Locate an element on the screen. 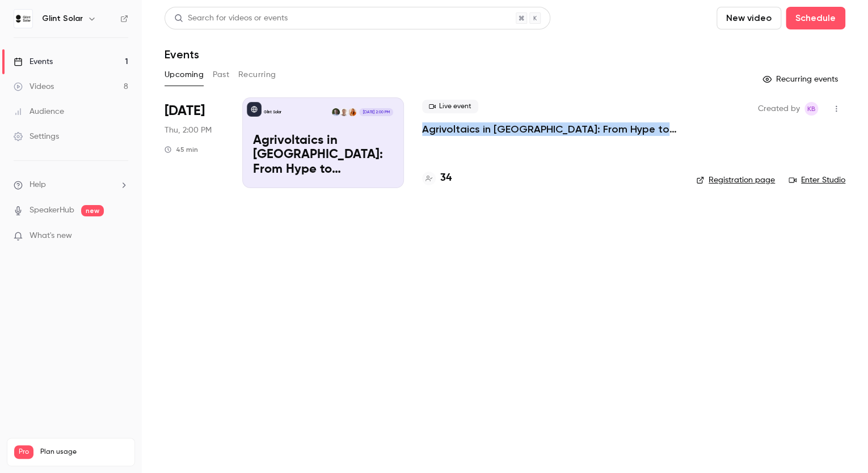 The height and width of the screenshot is (473, 868). div: Audience is located at coordinates (38, 111).